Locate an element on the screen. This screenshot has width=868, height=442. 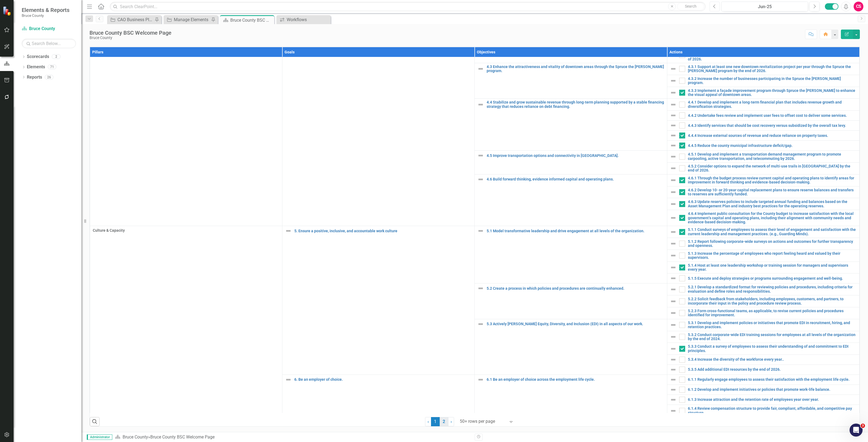
a: 6.1.2 Develop and implement initiatives or policies that promote work-life balance. is located at coordinates (772, 390).